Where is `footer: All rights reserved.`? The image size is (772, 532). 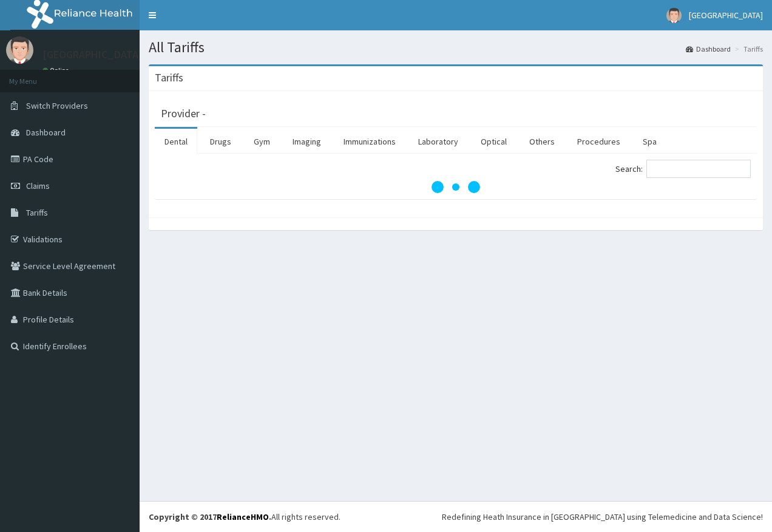
footer: All rights reserved. is located at coordinates (456, 516).